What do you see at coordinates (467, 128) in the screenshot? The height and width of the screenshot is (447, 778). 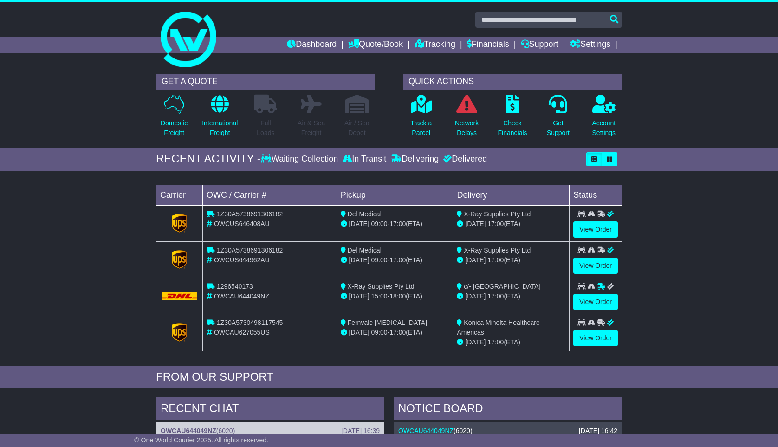 I see `p: Network Delays` at bounding box center [467, 128].